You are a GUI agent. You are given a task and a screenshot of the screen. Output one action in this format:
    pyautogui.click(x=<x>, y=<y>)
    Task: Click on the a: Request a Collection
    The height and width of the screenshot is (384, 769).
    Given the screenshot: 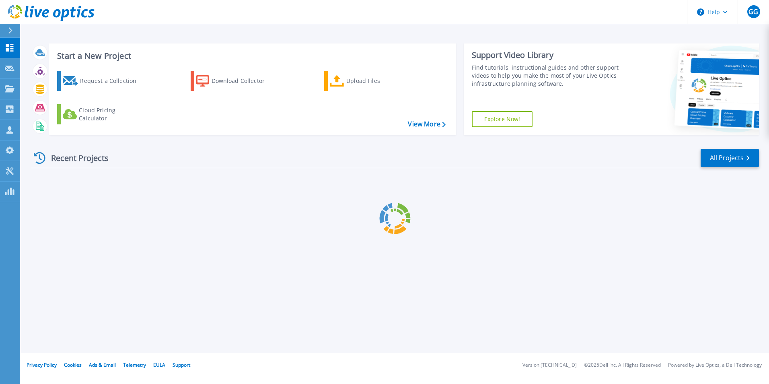 What is the action you would take?
    pyautogui.click(x=102, y=81)
    